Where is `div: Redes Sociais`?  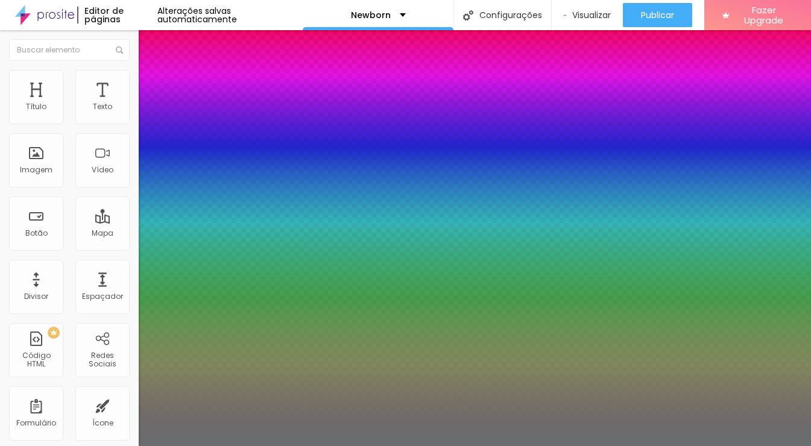
div: Redes Sociais is located at coordinates (102, 360).